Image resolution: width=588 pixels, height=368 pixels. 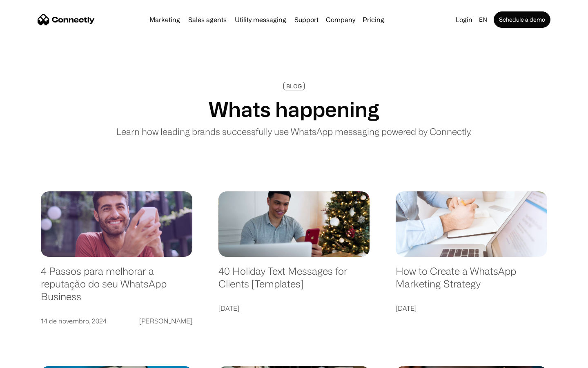 What do you see at coordinates (66, 20) in the screenshot?
I see `a: home` at bounding box center [66, 20].